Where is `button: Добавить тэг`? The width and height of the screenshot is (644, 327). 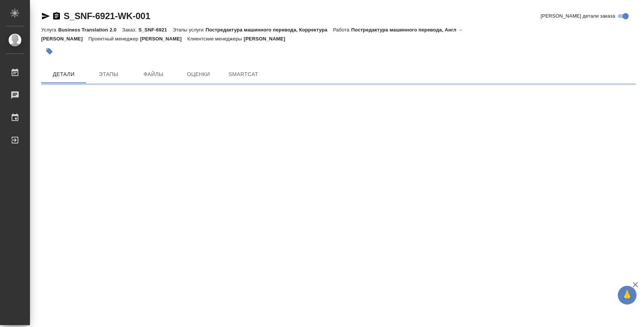
button: Добавить тэг is located at coordinates (49, 51).